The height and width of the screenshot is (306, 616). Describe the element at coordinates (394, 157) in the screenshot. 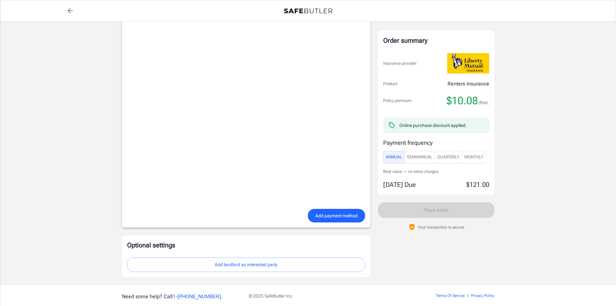

I see `button: Annual` at that location.